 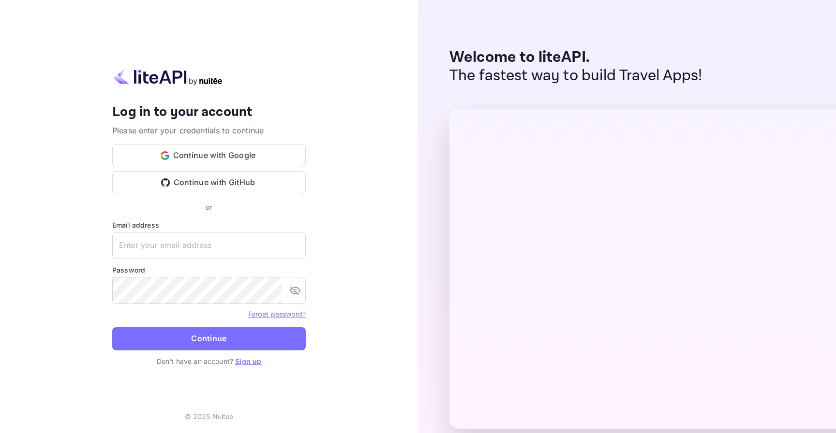 I want to click on p: © 2025 Nuitee, so click(x=209, y=416).